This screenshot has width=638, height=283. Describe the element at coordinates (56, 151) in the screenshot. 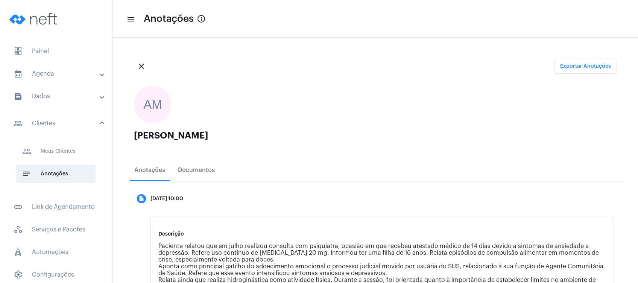

I see `span: Meus Clientes` at that location.